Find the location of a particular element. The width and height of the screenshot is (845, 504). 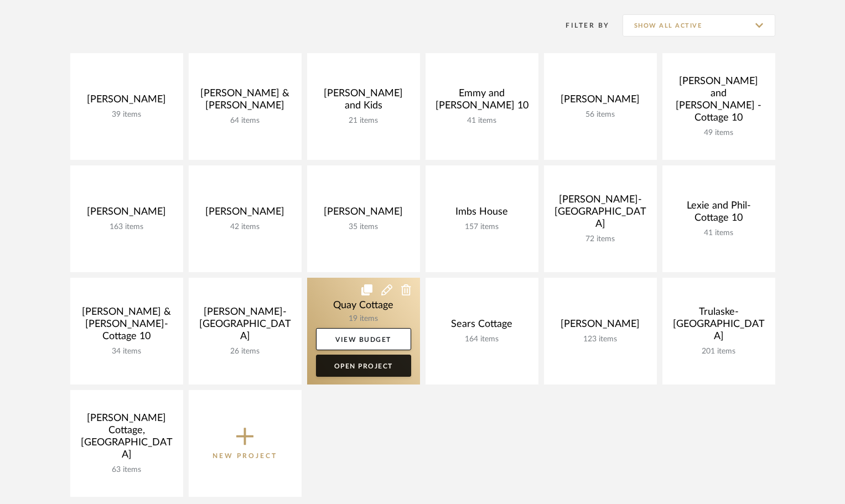

div: 123 items is located at coordinates (600, 339).